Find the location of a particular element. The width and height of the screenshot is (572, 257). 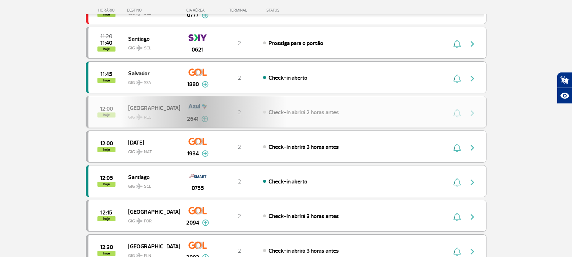

button: Abrir recursos assistivos. is located at coordinates (565, 96).